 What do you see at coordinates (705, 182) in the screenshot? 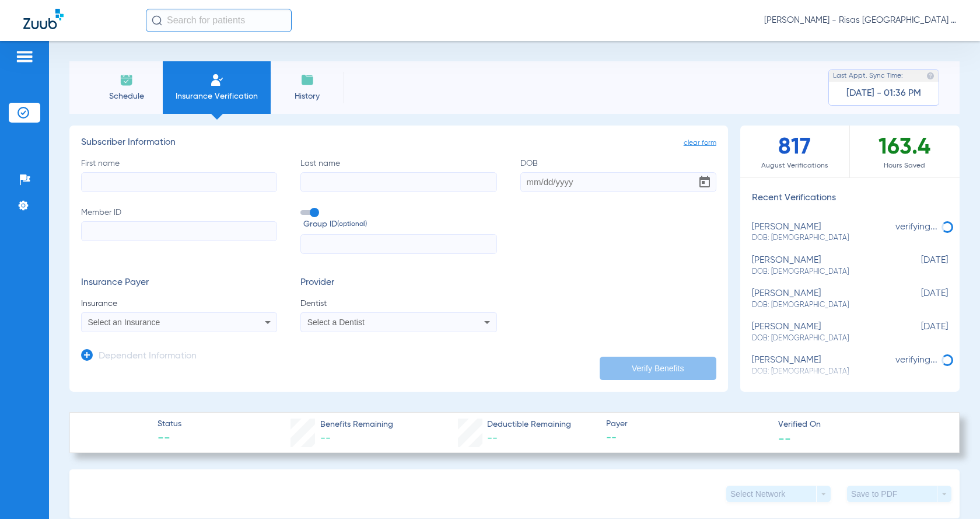
I see `button: Open calendar` at bounding box center [705, 182].